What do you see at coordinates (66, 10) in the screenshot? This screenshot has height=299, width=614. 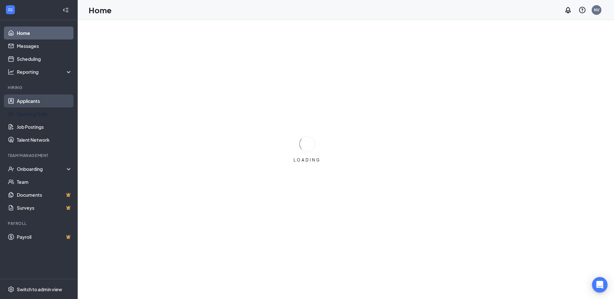 I see `svg: Collapse` at bounding box center [66, 10].